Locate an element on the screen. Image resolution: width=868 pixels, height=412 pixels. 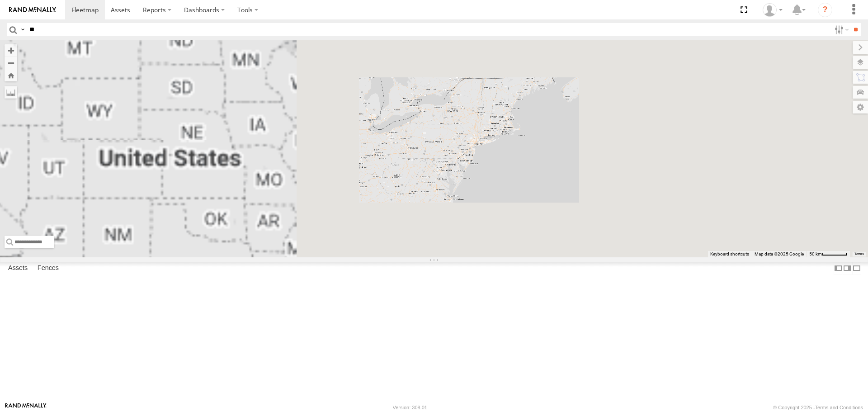
img: rand-logo.svg is located at coordinates (33, 10).